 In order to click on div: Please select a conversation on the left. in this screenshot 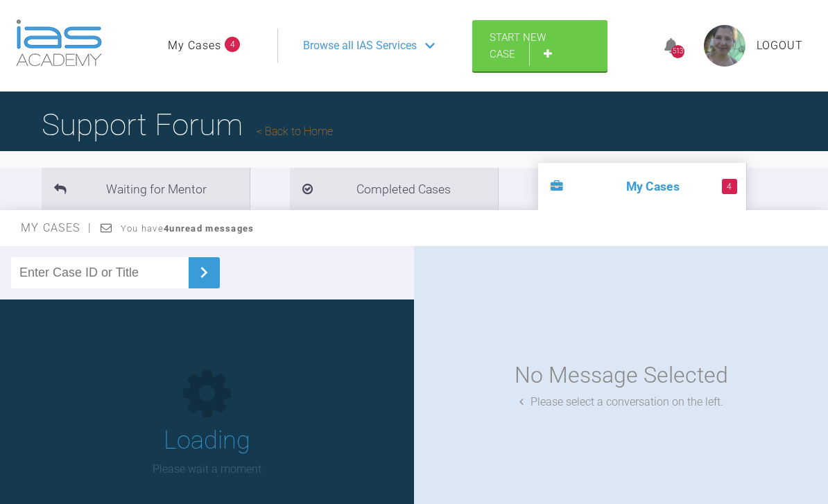, I will do `click(622, 402)`.